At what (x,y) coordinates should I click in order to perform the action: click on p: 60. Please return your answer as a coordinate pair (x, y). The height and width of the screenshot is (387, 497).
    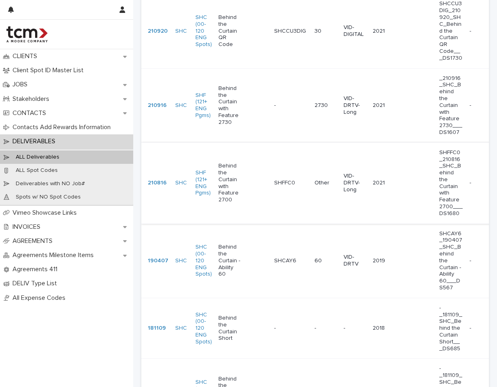
    Looking at the image, I should click on (325, 261).